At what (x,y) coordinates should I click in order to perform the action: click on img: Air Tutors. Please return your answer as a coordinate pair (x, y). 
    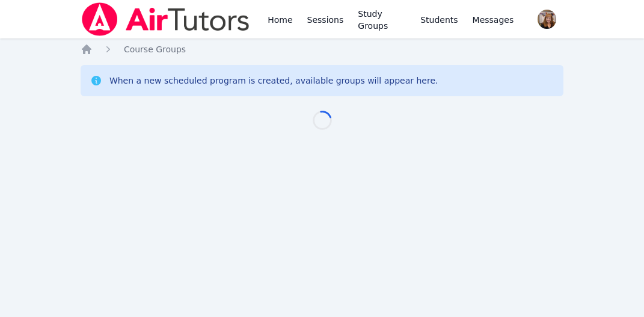
    Looking at the image, I should click on (165, 20).